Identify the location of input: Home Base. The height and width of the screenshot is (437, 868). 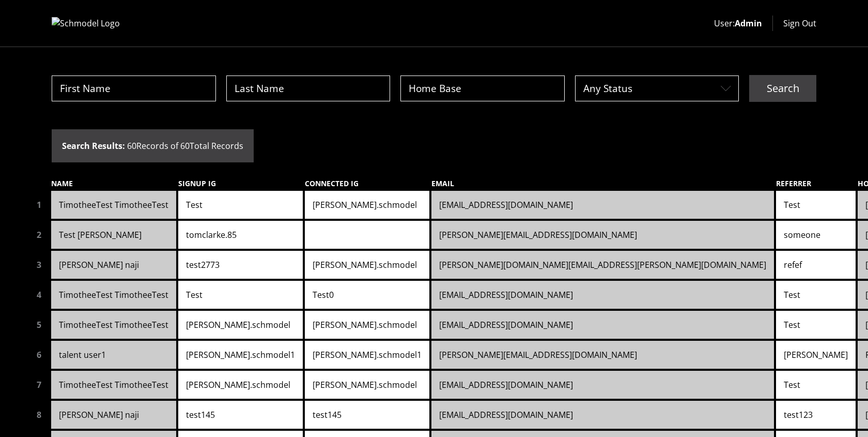
(482, 88).